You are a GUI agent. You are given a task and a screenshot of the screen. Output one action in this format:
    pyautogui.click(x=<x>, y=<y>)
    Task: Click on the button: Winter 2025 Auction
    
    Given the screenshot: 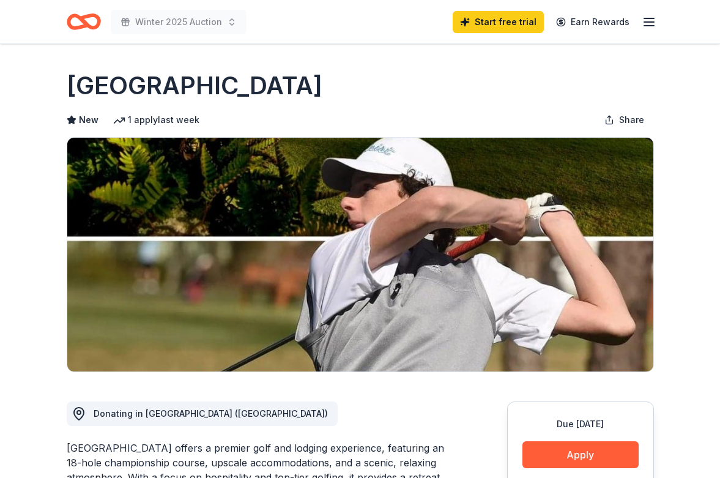 What is the action you would take?
    pyautogui.click(x=179, y=22)
    